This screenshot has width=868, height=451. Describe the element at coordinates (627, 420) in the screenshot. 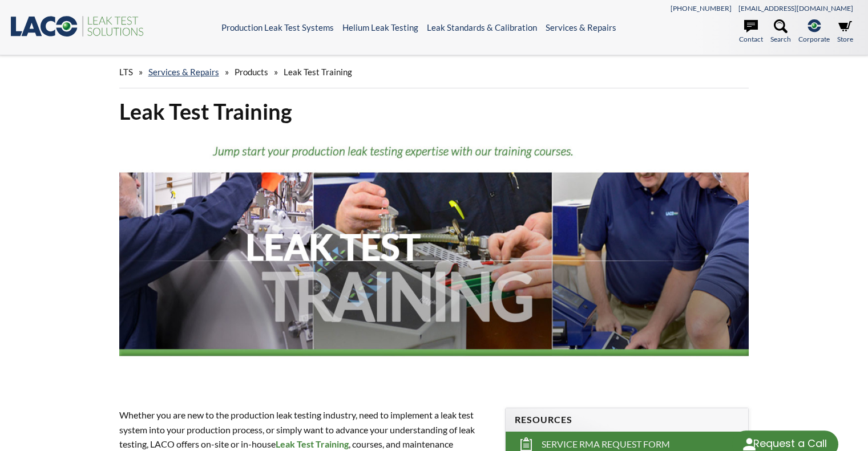

I see `h4: Resources` at that location.